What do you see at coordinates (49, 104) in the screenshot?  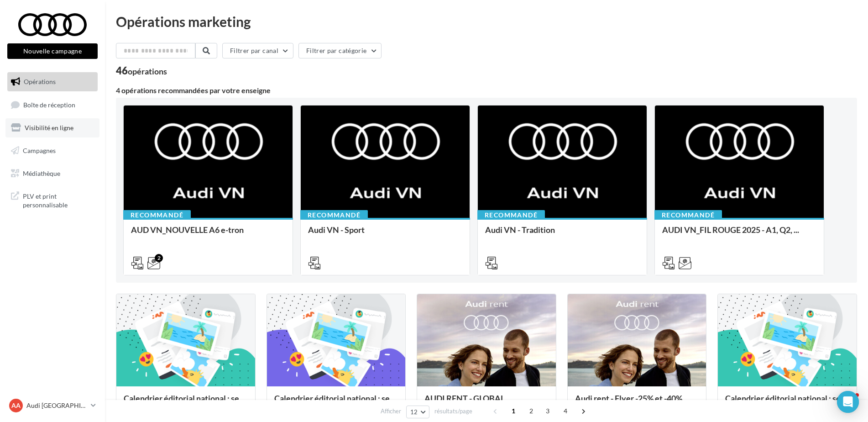 I see `span: Boîte de réception` at bounding box center [49, 104].